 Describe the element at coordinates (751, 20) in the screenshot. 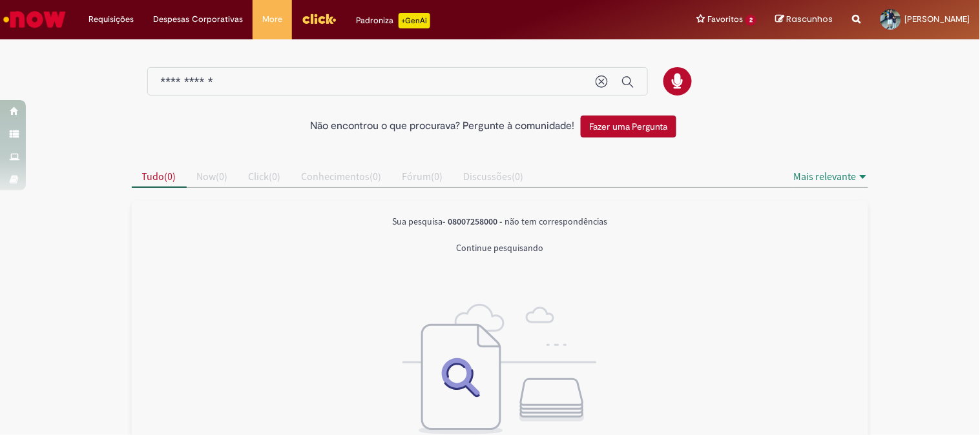

I see `span: 2` at that location.